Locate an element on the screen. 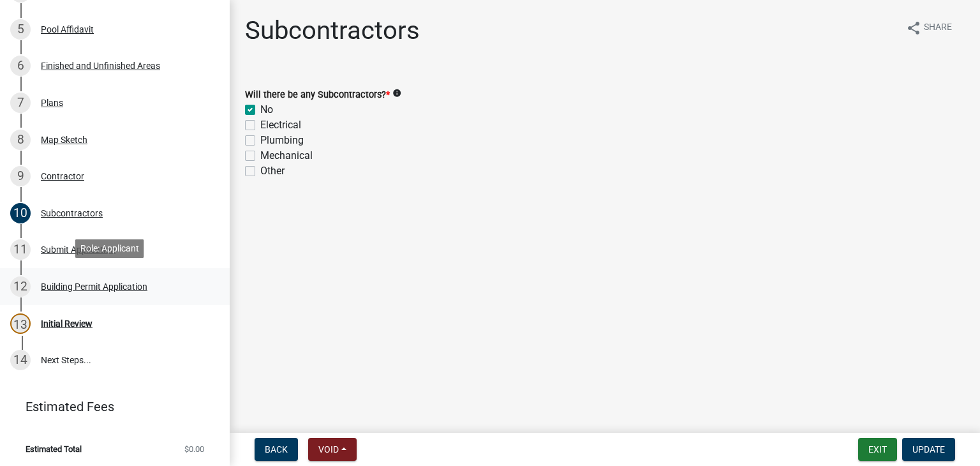  span: Back is located at coordinates (276, 449).